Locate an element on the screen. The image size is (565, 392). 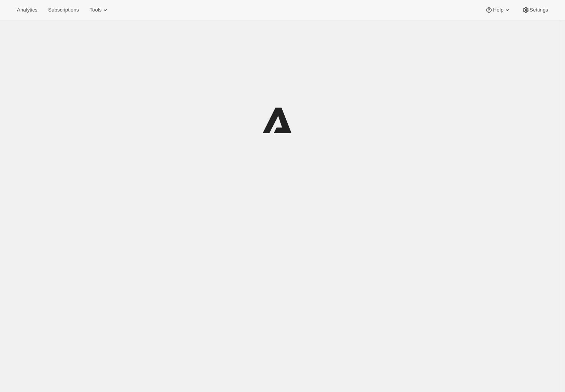
span: Analytics is located at coordinates (27, 10).